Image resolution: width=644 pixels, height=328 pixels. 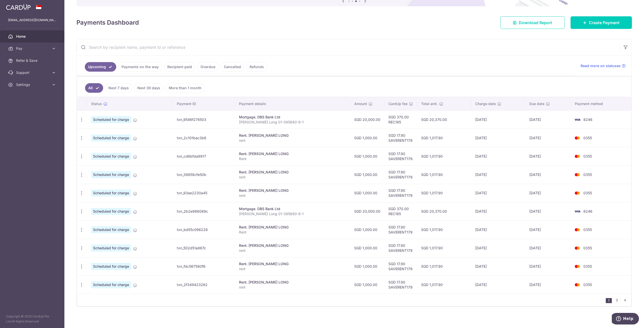 I want to click on span: Amount, so click(x=360, y=104).